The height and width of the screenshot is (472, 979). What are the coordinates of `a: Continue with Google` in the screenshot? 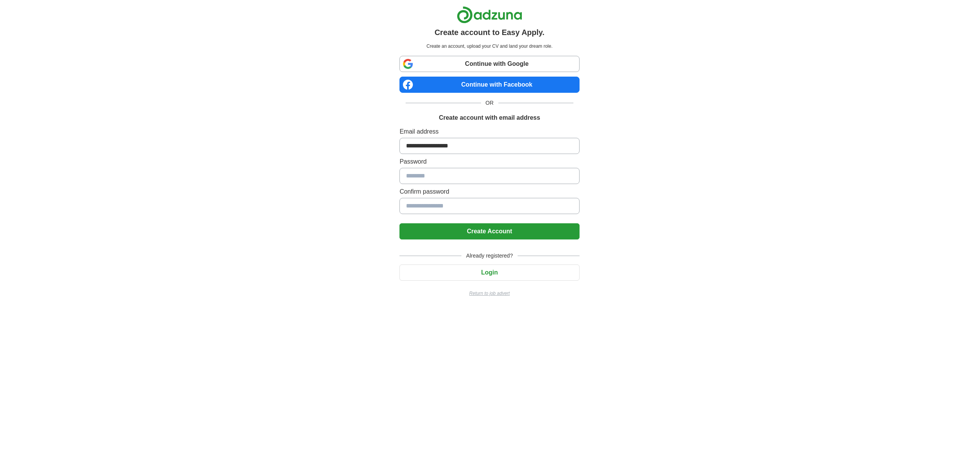 It's located at (489, 64).